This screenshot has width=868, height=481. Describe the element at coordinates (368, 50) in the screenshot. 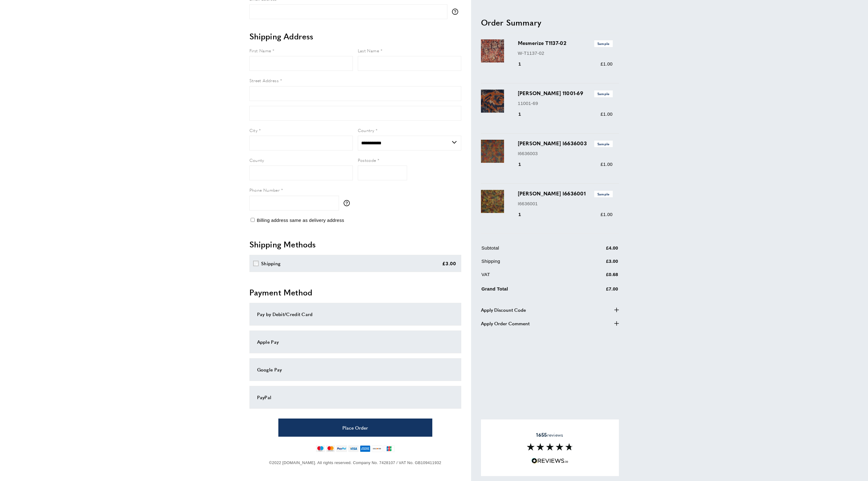

I see `span: Last Name` at that location.